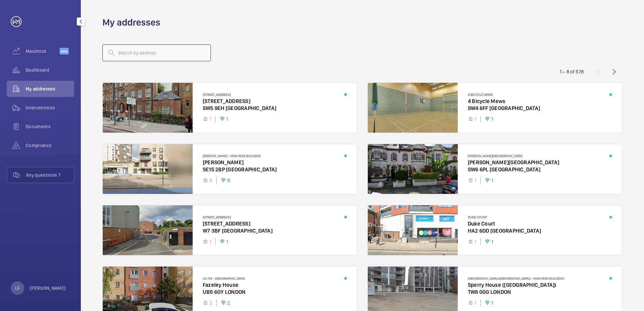 Image resolution: width=644 pixels, height=311 pixels. Describe the element at coordinates (50, 145) in the screenshot. I see `span: Compliance` at that location.